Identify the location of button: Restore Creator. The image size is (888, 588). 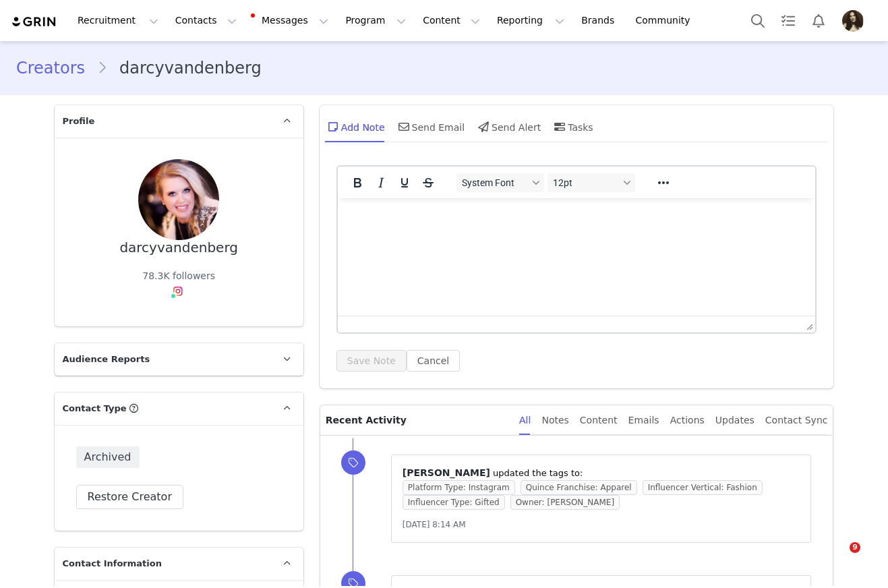
(130, 497).